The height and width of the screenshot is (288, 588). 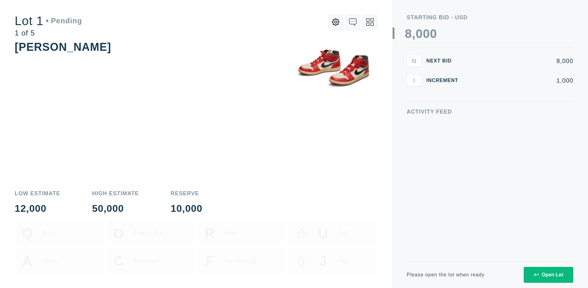 I want to click on div: 10,000, so click(x=187, y=209).